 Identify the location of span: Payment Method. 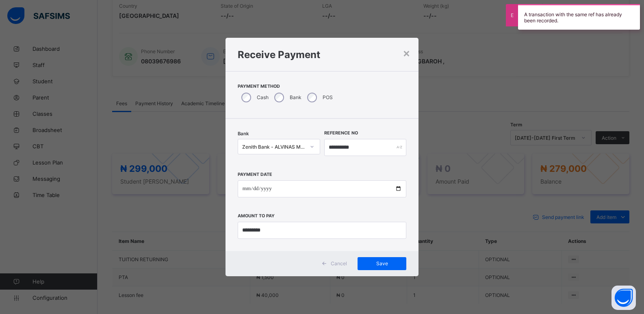
(322, 86).